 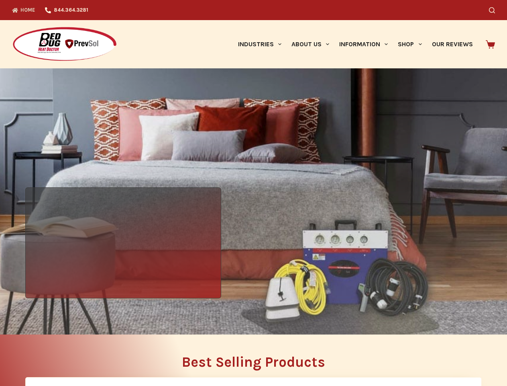 What do you see at coordinates (452, 44) in the screenshot?
I see `a: Our Reviews` at bounding box center [452, 44].